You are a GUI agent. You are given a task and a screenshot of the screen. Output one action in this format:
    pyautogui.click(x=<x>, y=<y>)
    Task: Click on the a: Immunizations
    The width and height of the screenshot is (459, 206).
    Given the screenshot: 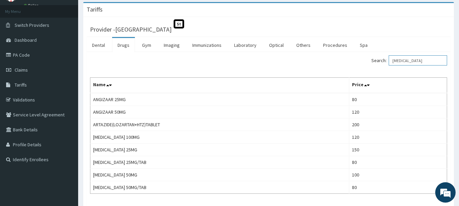 What is the action you would take?
    pyautogui.click(x=207, y=45)
    